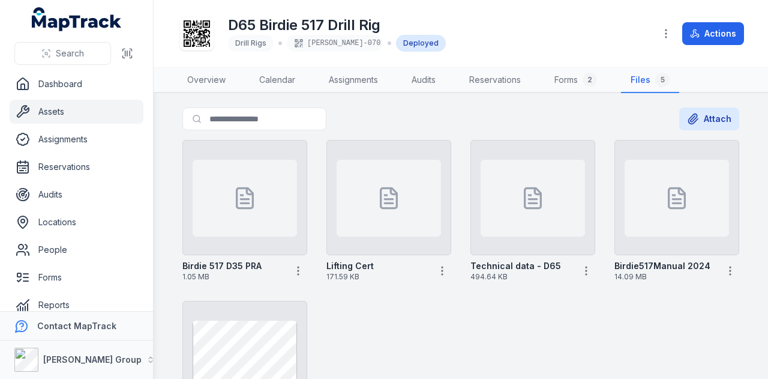  Describe the element at coordinates (713, 34) in the screenshot. I see `button: Actions` at that location.